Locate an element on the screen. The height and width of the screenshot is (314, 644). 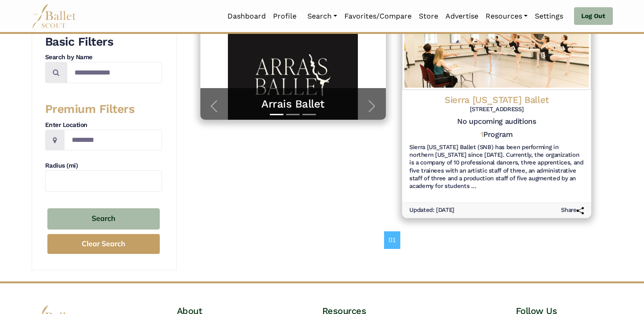
a: Arrais Ballet is located at coordinates (293, 104).